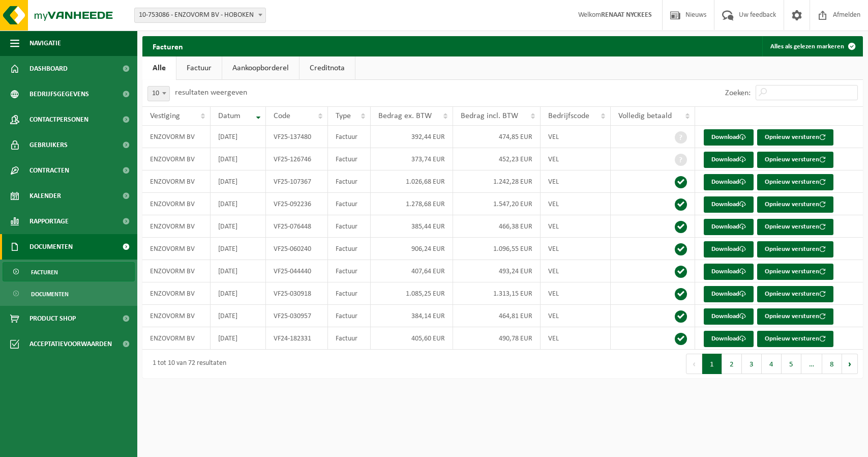 The width and height of the screenshot is (868, 457). What do you see at coordinates (49, 170) in the screenshot?
I see `span: Contracten` at bounding box center [49, 170].